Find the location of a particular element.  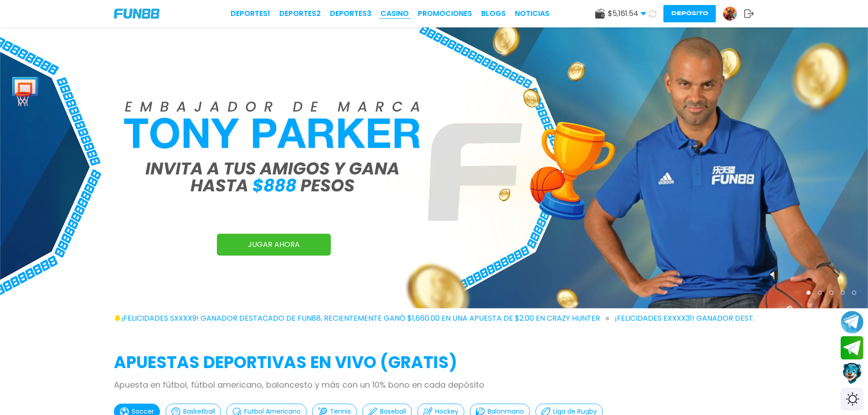

a: CASINO is located at coordinates (395, 13).